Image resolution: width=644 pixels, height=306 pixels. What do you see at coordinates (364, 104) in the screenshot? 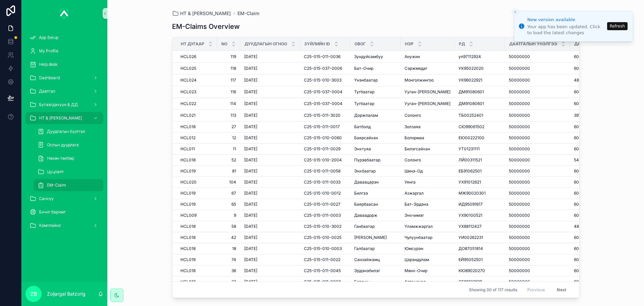
I see `span: Тугбаатар` at bounding box center [364, 104].